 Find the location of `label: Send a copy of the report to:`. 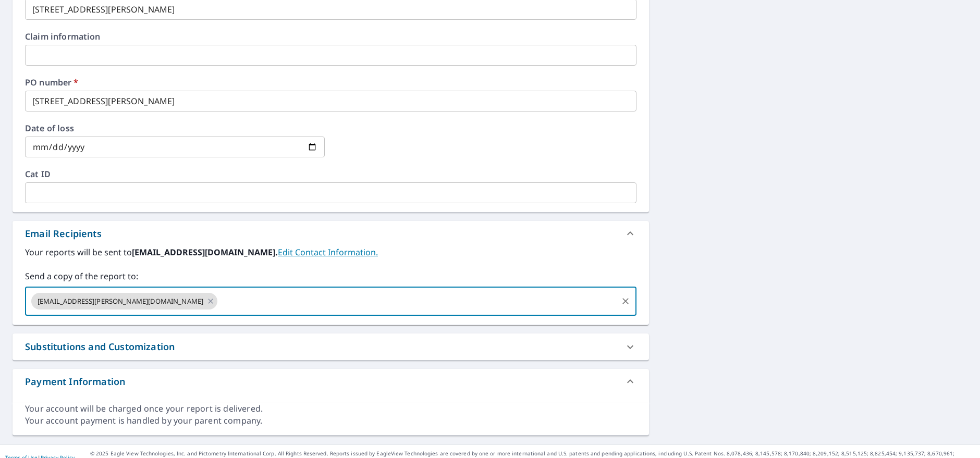

label: Send a copy of the report to: is located at coordinates (331, 276).